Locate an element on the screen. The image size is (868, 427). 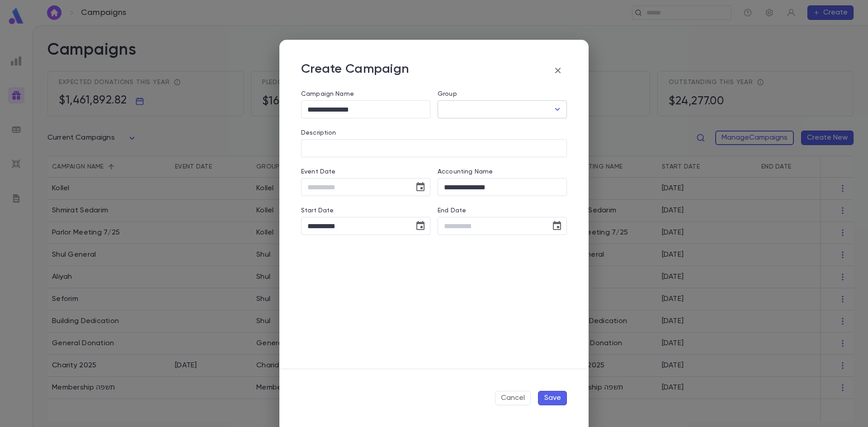
label: Campaign Name is located at coordinates (328, 94).